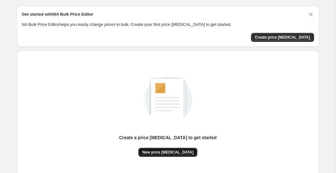 The image size is (336, 173). I want to click on button: Dismiss card, so click(311, 14).